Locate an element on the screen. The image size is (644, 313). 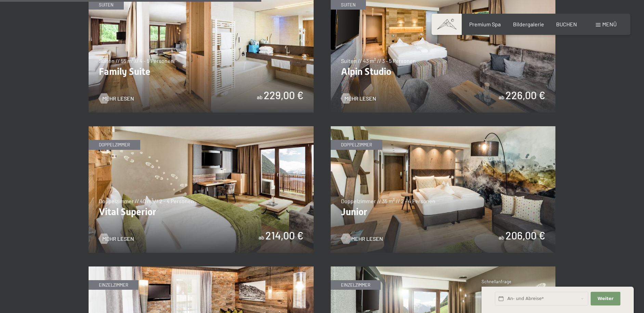
button: Weiter is located at coordinates (605, 299).